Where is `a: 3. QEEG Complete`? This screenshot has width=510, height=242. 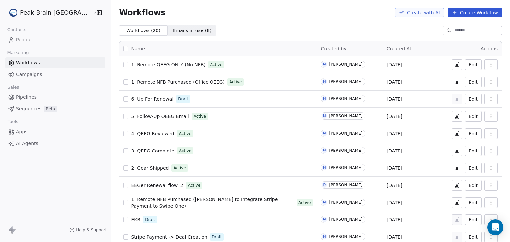
a: 3. QEEG Complete is located at coordinates (152, 151).